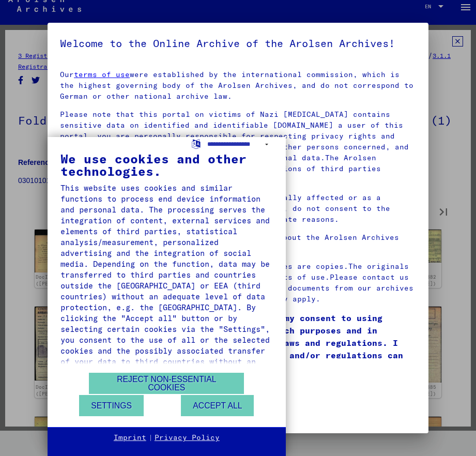 The width and height of the screenshot is (476, 456). What do you see at coordinates (166, 280) in the screenshot?
I see `div: This website uses cookies and similar functions to process end device information and personal da...` at bounding box center [166, 280].